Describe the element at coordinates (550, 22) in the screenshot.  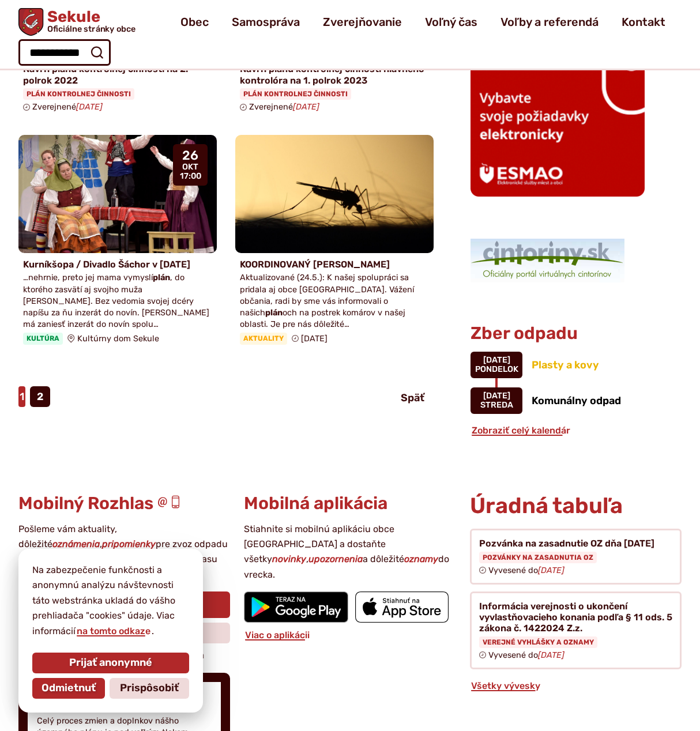
I see `span: Voľby a referendá` at that location.